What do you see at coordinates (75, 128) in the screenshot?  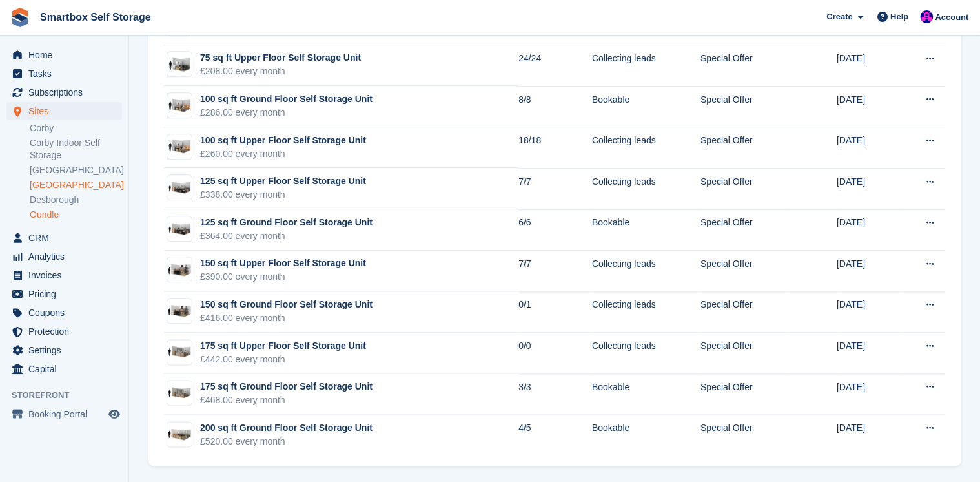 I see `a: Corby` at bounding box center [75, 128].